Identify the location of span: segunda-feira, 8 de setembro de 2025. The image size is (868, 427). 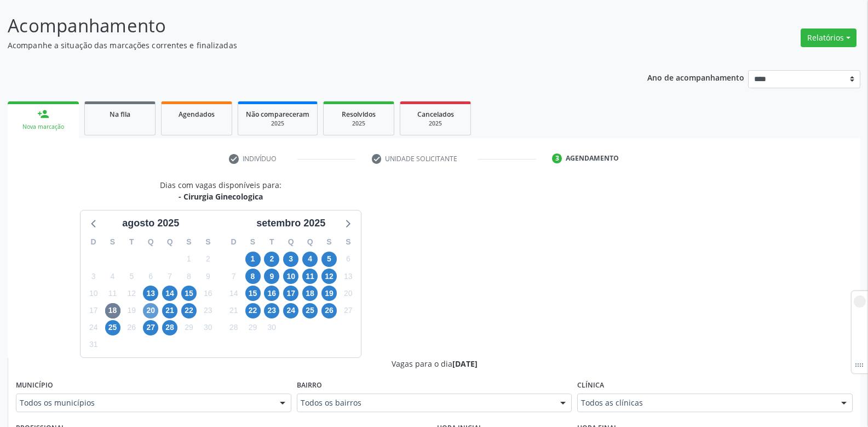
(253, 276).